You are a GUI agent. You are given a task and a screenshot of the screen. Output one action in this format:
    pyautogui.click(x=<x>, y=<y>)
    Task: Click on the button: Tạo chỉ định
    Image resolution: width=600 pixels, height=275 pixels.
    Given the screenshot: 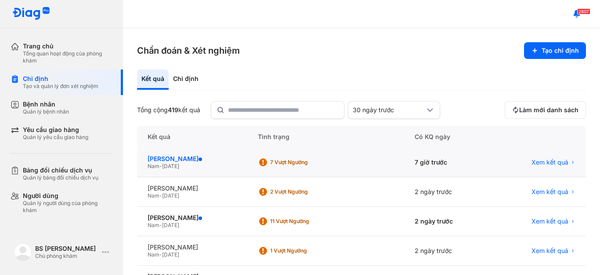 What is the action you would take?
    pyautogui.click(x=555, y=51)
    